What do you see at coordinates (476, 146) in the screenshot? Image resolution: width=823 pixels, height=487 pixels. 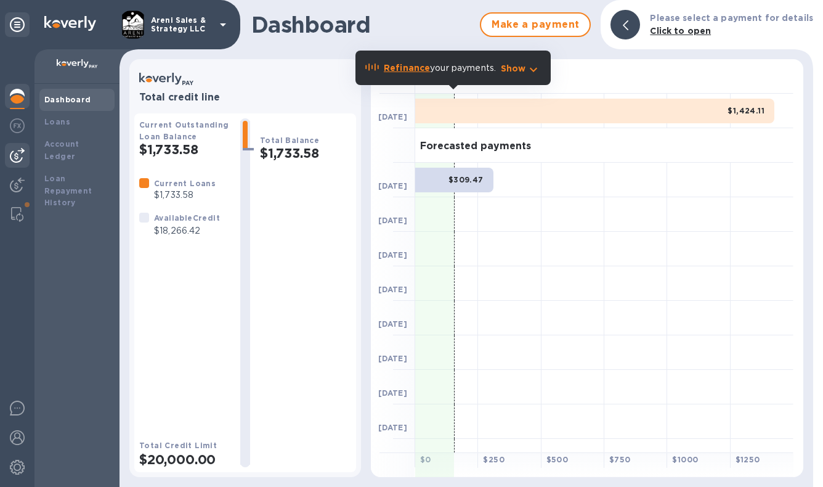 I see `h3: Forecasted payments` at bounding box center [476, 146].